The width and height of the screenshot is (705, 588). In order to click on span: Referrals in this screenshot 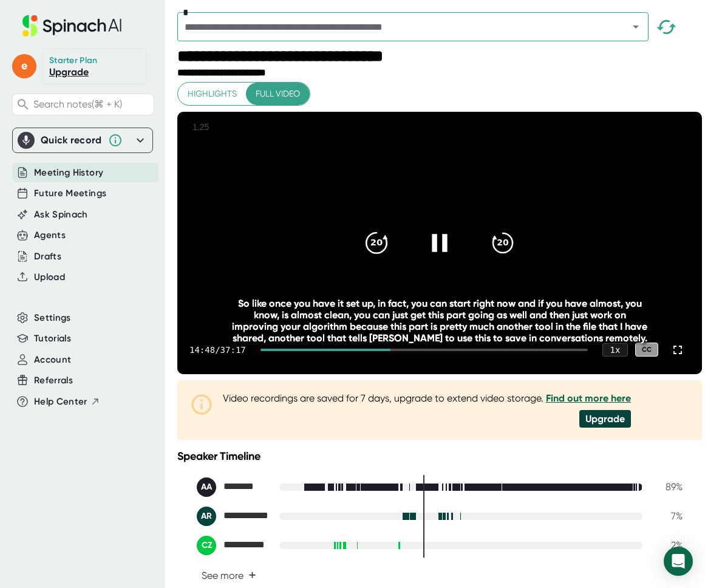, I will do `click(53, 380)`.